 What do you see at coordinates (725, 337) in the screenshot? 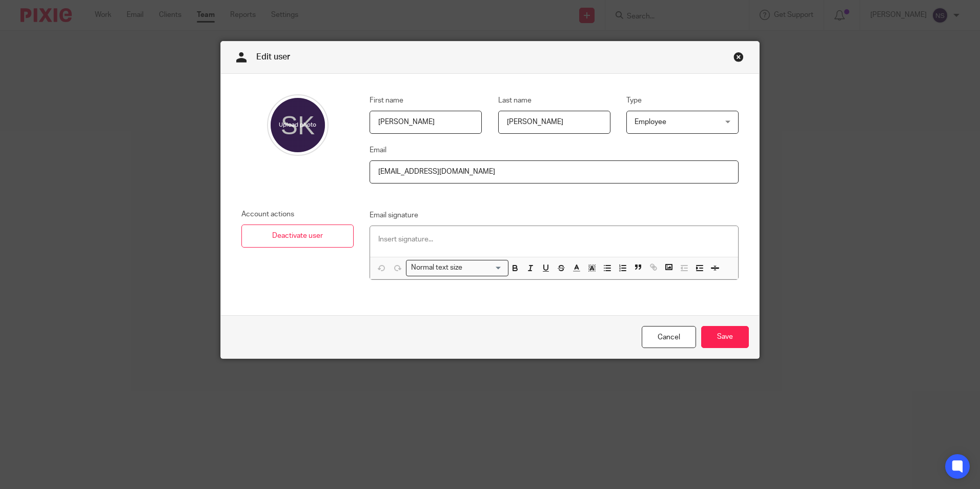
I see `input: Save` at bounding box center [725, 337].